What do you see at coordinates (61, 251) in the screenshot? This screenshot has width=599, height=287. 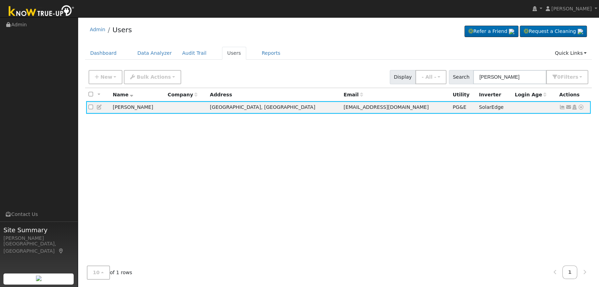 I see `a: Map` at bounding box center [61, 251].